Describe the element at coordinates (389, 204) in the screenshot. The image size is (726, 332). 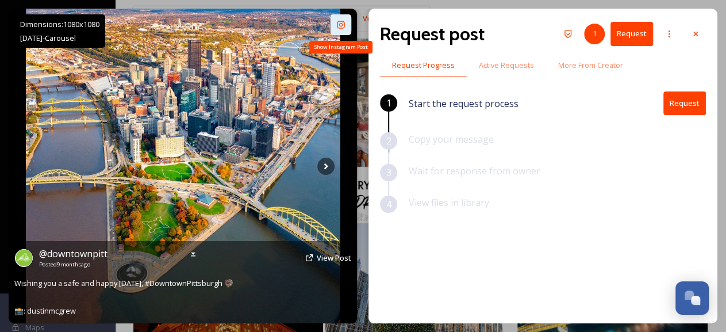
I see `span: 4` at that location.